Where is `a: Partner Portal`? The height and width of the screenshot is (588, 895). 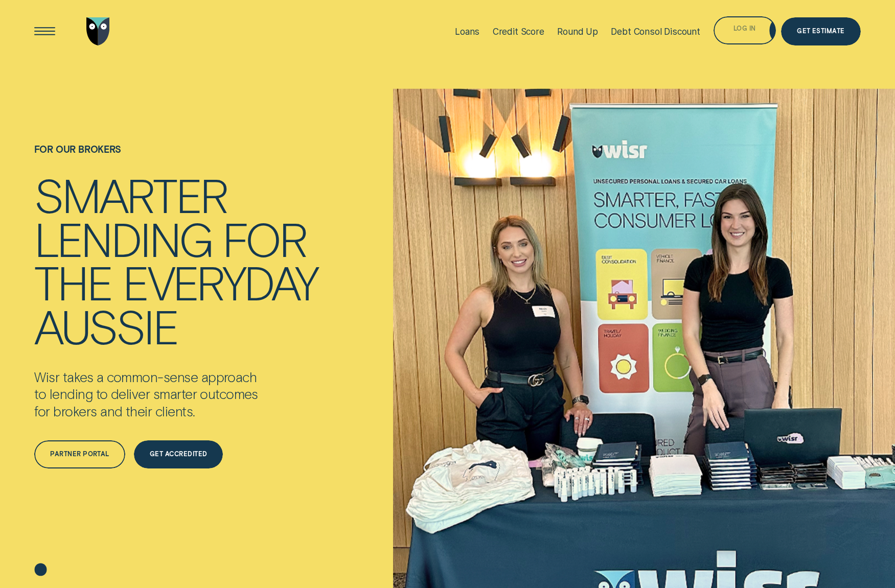 a: Partner Portal is located at coordinates (79, 454).